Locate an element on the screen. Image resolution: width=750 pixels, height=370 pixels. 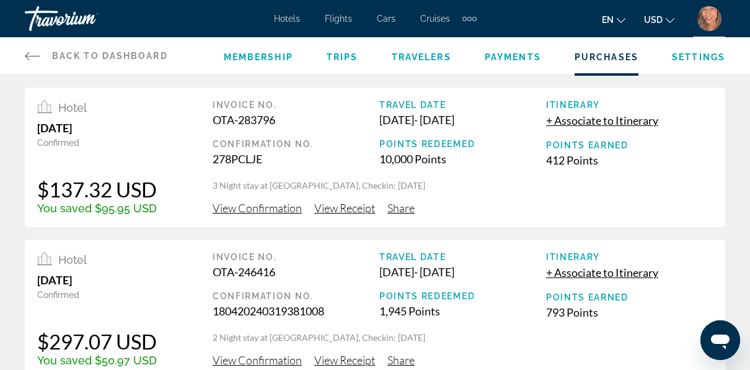
a: Travorium is located at coordinates (87, 19).